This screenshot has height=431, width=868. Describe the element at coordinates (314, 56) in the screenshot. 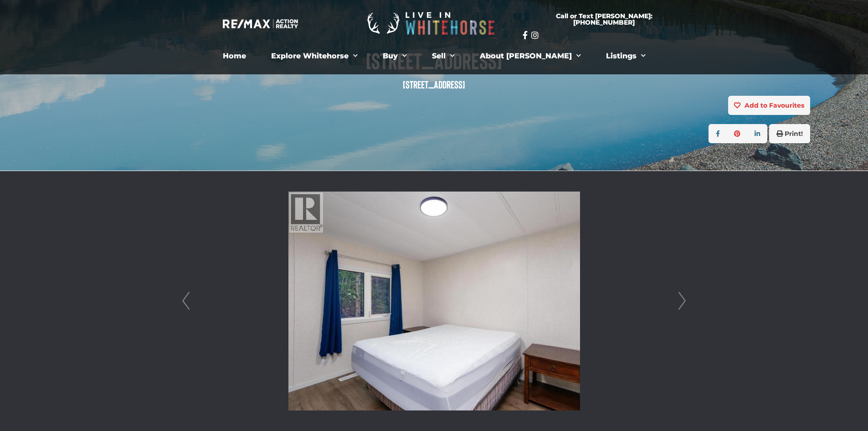

I see `a: Explore Whitehorse` at that location.